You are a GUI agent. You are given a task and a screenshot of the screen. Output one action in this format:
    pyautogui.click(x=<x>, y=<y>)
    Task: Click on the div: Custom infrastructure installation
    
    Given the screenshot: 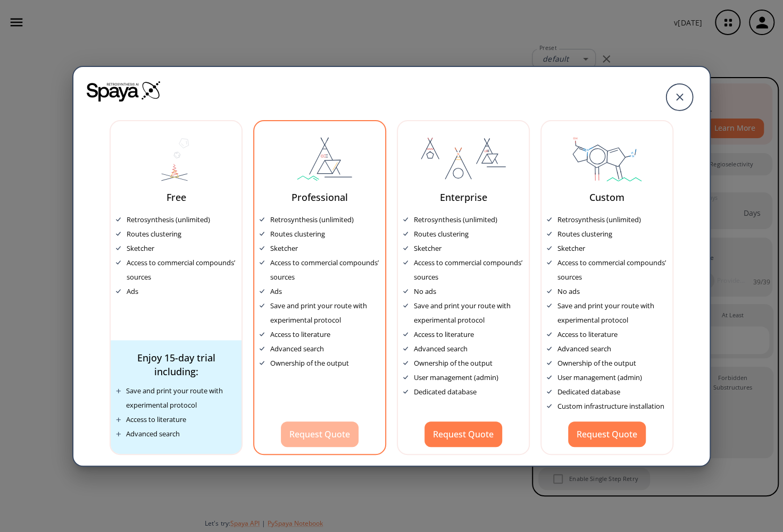 What is the action you would take?
    pyautogui.click(x=611, y=406)
    